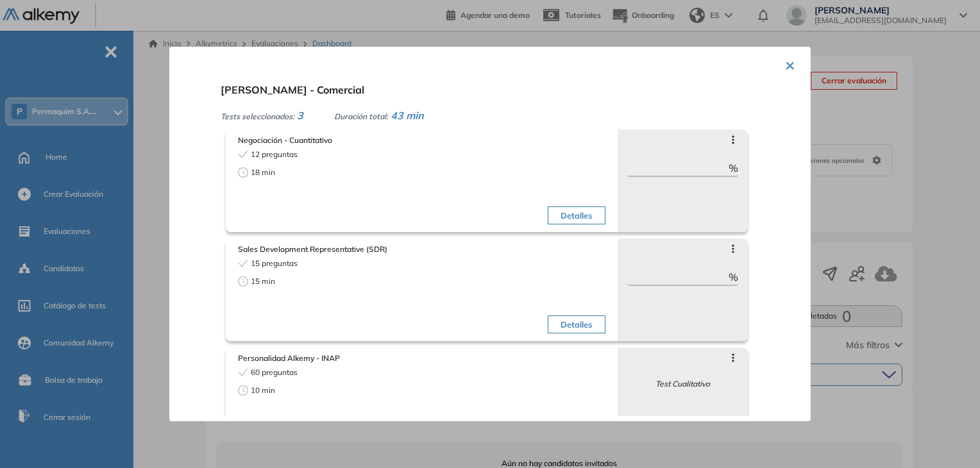 The height and width of the screenshot is (468, 980). What do you see at coordinates (407, 115) in the screenshot?
I see `span: 43 min` at bounding box center [407, 115].